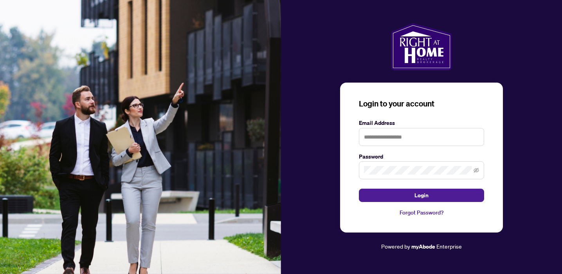 The height and width of the screenshot is (274, 562). What do you see at coordinates (422, 157) in the screenshot?
I see `label: Password` at bounding box center [422, 157].